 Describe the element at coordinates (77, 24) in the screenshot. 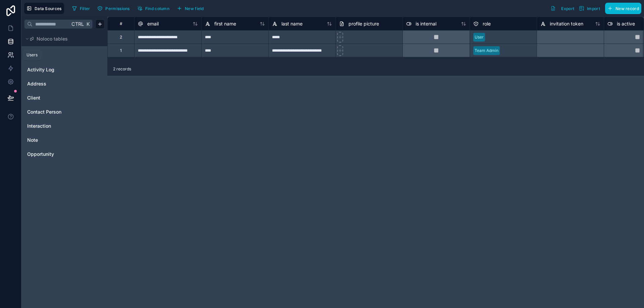

I see `span: Ctrl` at that location.